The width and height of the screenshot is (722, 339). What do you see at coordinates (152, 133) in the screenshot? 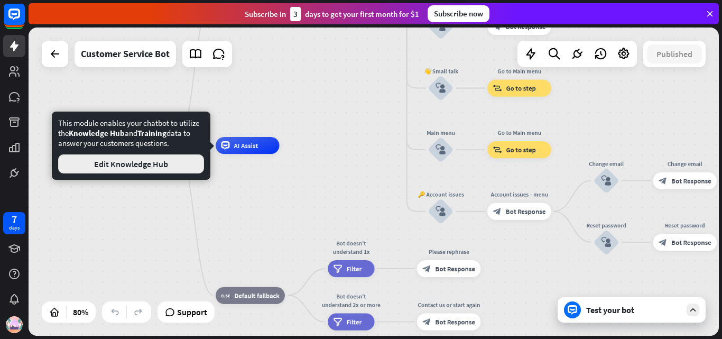
I see `span: Training` at bounding box center [152, 133].